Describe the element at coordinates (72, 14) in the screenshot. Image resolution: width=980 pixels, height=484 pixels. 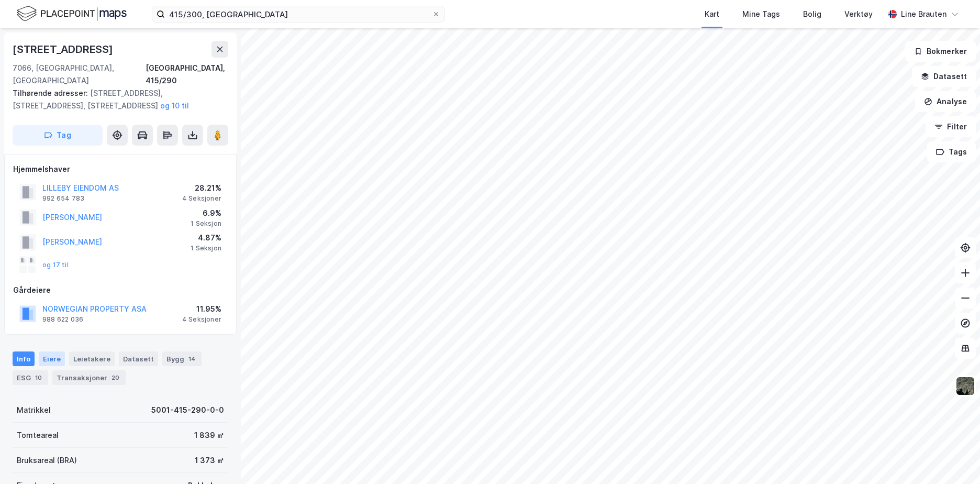
I see `img: logo.f888ab2527a4732fd821a326f86c7f29.svg` at that location.